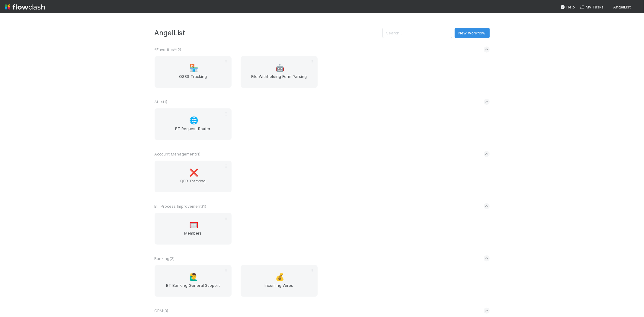  I want to click on span: AngelList, so click(622, 7).